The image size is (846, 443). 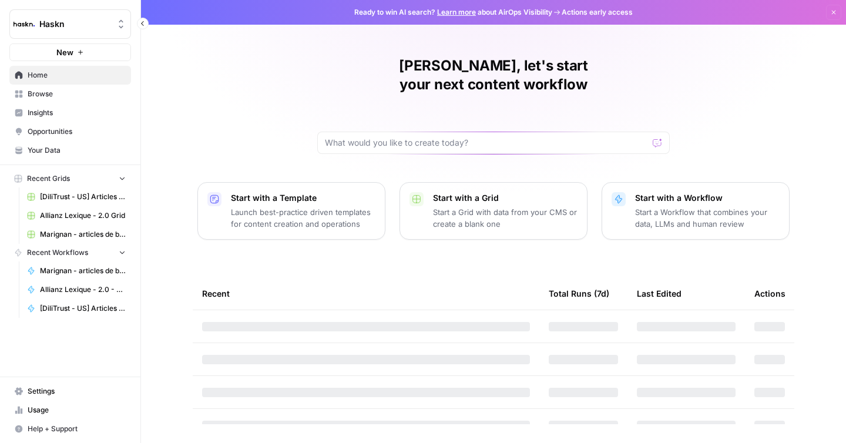 I want to click on a: Home, so click(x=70, y=75).